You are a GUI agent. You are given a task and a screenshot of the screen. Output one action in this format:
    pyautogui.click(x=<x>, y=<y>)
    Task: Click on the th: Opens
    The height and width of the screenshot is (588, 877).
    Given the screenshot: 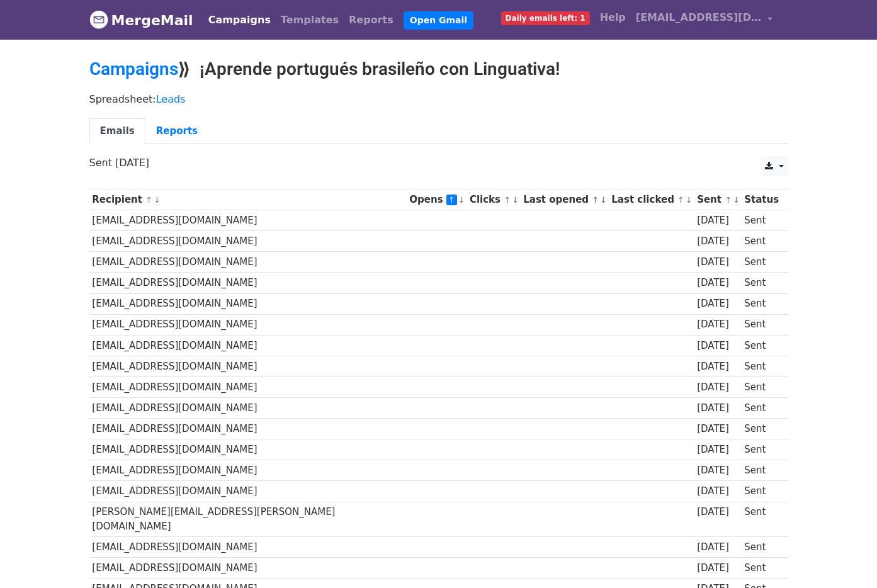 What is the action you would take?
    pyautogui.click(x=437, y=199)
    